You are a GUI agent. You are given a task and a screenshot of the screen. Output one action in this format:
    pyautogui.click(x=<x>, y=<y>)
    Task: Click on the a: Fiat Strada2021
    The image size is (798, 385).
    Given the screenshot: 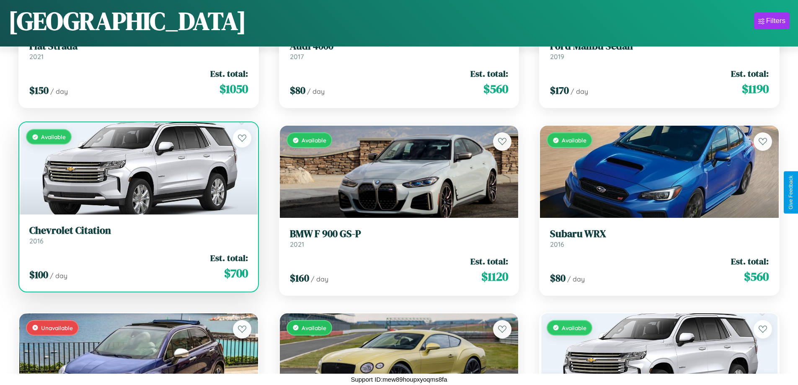 What is the action you would take?
    pyautogui.click(x=139, y=50)
    